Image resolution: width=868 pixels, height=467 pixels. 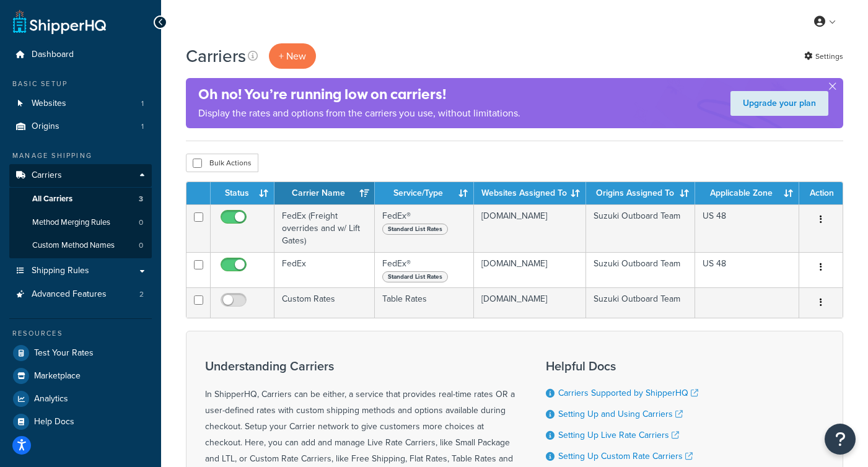 I want to click on th: Applicable Zone: activate to sort column ascending, so click(x=748, y=193).